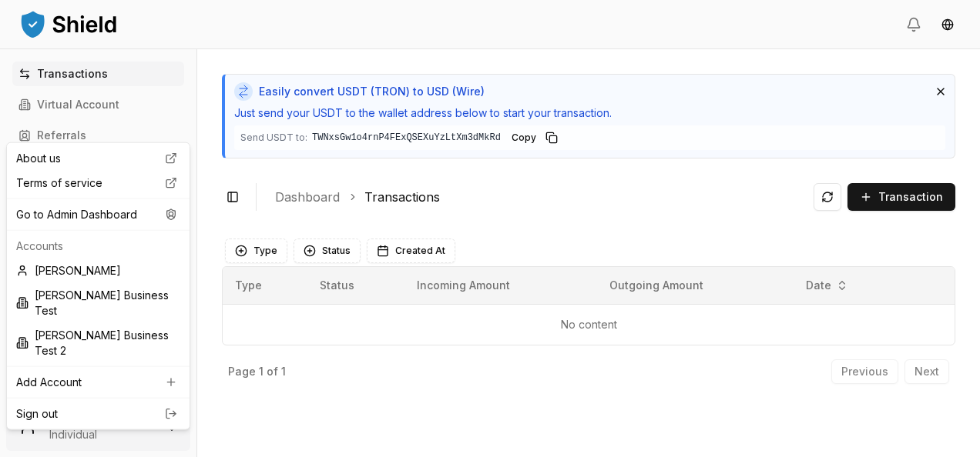  I want to click on a: Sign out, so click(97, 414).